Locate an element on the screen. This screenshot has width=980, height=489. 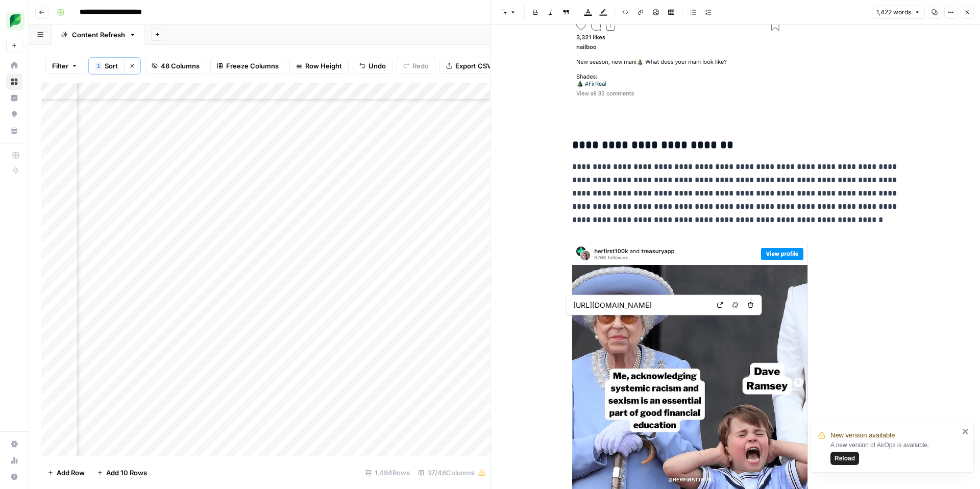
button: 1,422 words is located at coordinates (898, 12).